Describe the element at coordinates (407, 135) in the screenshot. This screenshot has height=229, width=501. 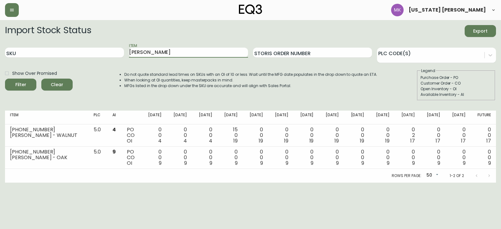
I see `div: 0 2` at that location.